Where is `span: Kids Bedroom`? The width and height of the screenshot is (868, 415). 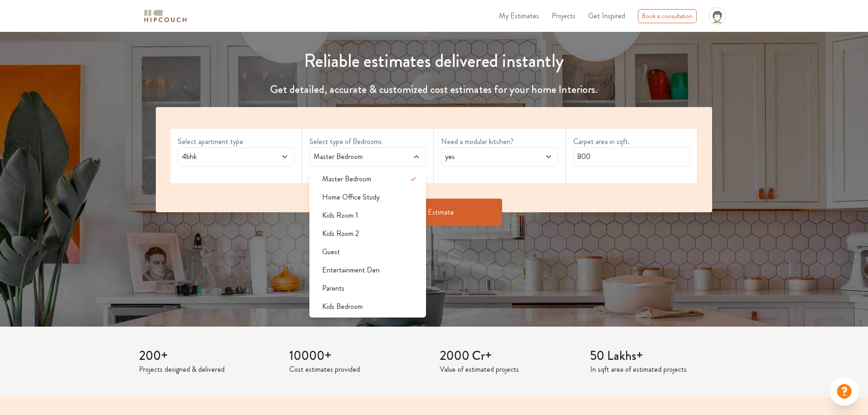
span: Kids Bedroom is located at coordinates (342, 307).